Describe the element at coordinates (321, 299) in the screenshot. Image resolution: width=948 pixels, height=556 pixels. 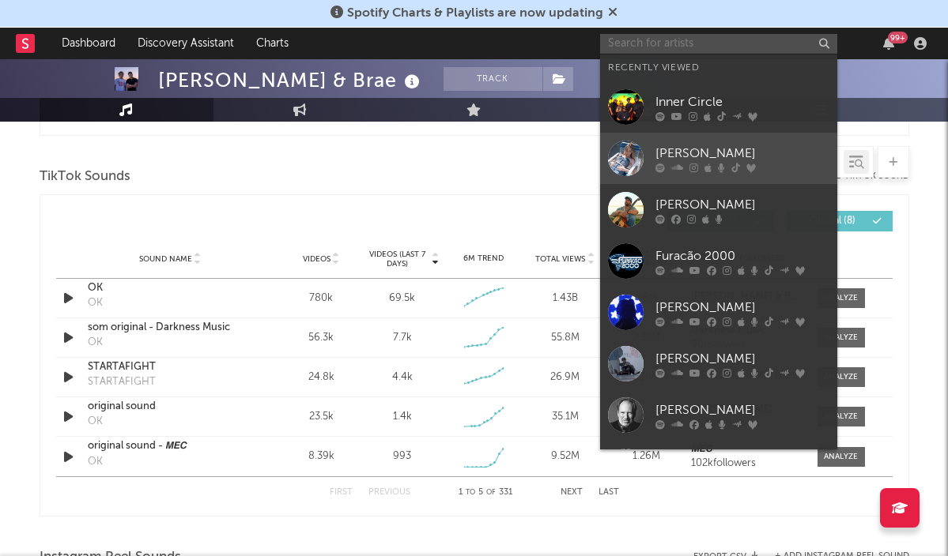
I see `div: 780k` at that location.